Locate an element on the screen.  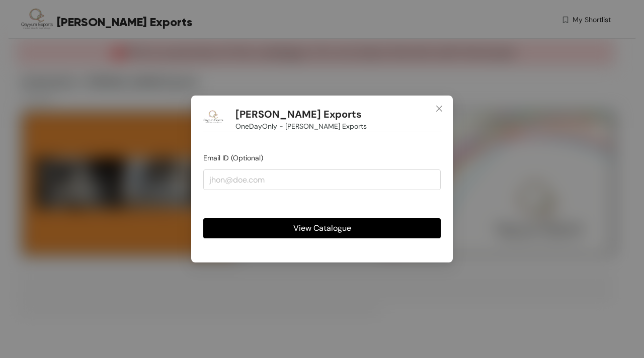
button: View Catalogue is located at coordinates (322, 228).